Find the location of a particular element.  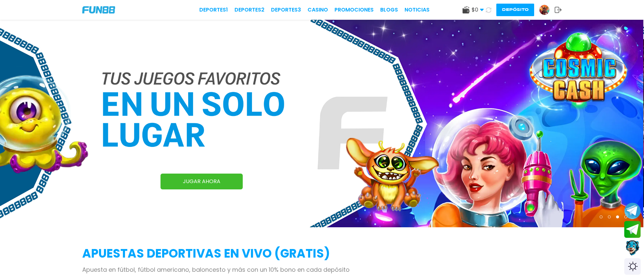

button: Join telegram channel is located at coordinates (633, 211).